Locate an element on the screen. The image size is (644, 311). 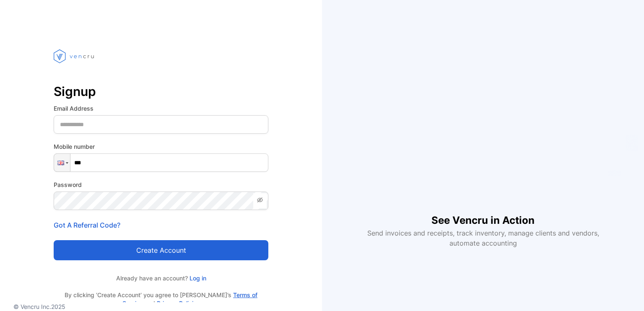
img: vencru logo is located at coordinates (74, 56).